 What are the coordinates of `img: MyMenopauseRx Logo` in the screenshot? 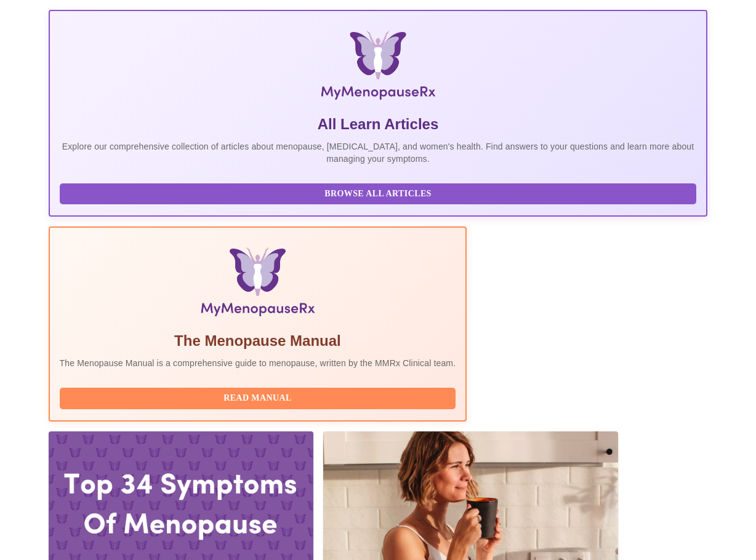 It's located at (378, 68).